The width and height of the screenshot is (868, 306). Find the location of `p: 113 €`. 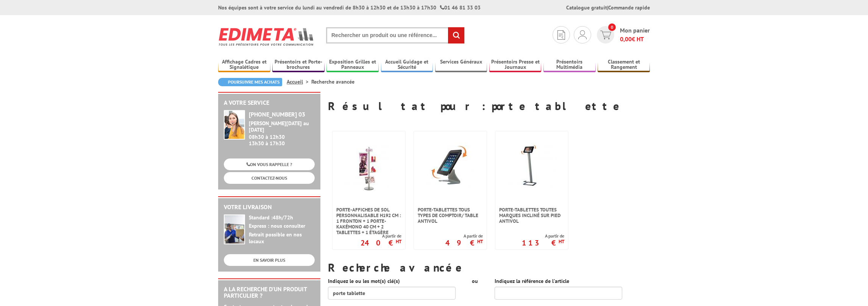

p: 113 € is located at coordinates (543, 243).